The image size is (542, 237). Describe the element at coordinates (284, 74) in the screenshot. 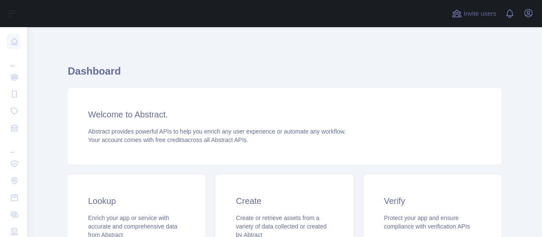

I see `h1: Dashboard` at that location.